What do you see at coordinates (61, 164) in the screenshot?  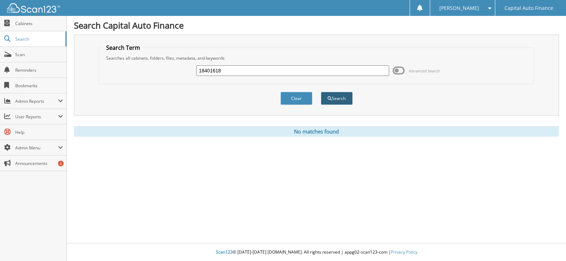 I see `div: 6` at bounding box center [61, 164].